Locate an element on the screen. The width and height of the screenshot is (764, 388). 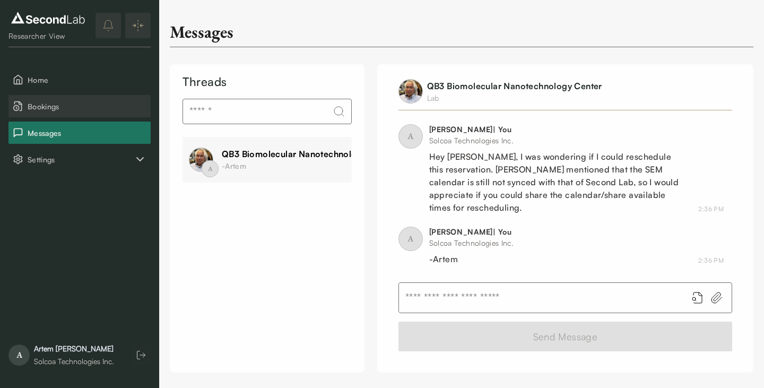
button: Expand/Collapse sidebar is located at coordinates (138, 25).